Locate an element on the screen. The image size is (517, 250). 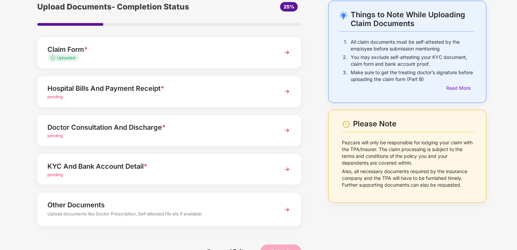
p: Pazcare will only be responsible for lodging your claim with the TPA/Insurer. The claim processin... is located at coordinates (408, 153).